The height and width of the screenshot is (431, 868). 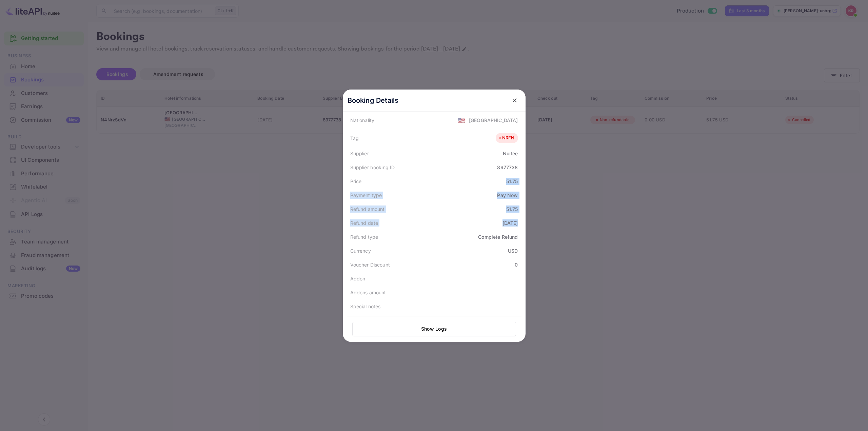 I want to click on div: Nuitée, so click(x=511, y=153).